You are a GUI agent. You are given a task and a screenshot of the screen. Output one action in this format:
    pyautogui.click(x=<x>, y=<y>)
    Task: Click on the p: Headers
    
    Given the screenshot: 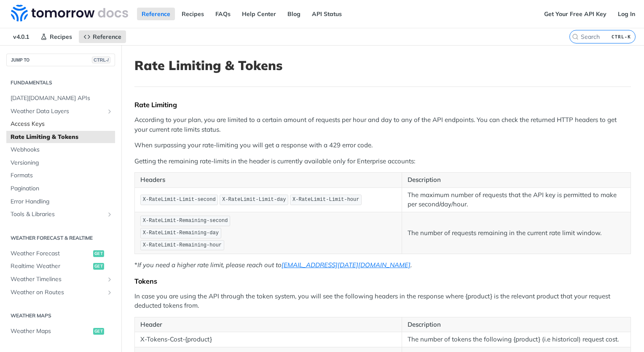 What is the action you would take?
    pyautogui.click(x=268, y=180)
    